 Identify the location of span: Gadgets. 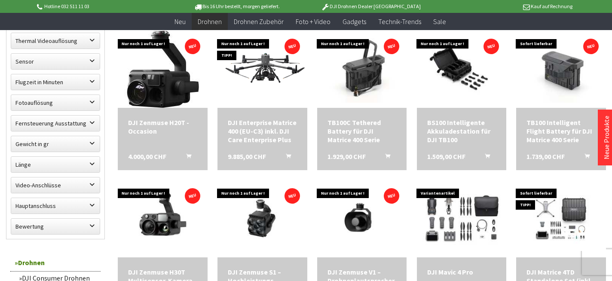
(354, 22).